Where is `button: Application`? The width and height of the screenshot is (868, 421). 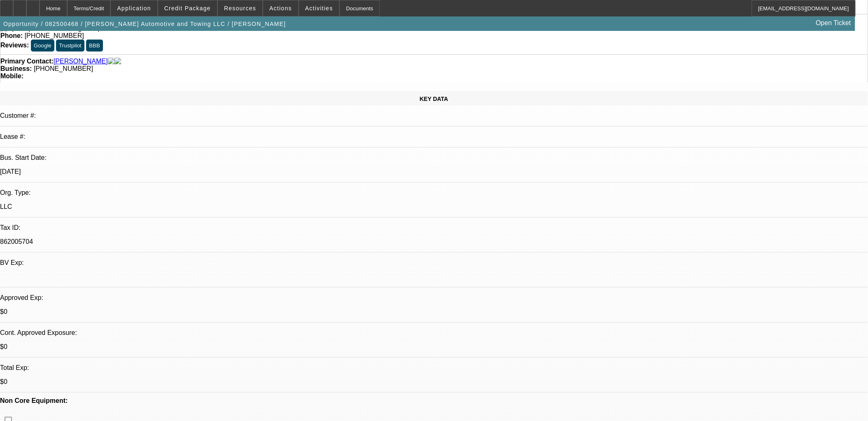 button: Application is located at coordinates (134, 9).